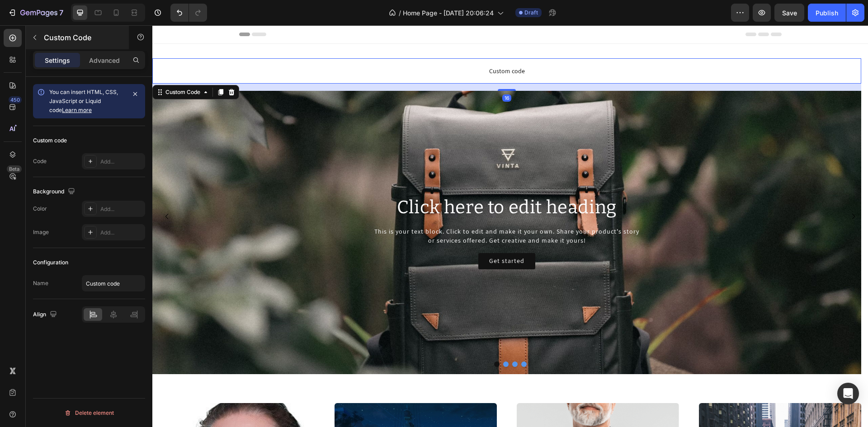 The image size is (868, 427). Describe the element at coordinates (355, 236) in the screenshot. I see `button: Get started` at that location.